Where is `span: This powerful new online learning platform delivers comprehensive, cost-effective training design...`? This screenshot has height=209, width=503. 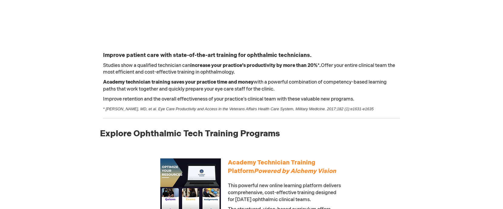
span: This powerful new online learning platform delivers comprehensive, cost-effective training design... is located at coordinates (284, 193).